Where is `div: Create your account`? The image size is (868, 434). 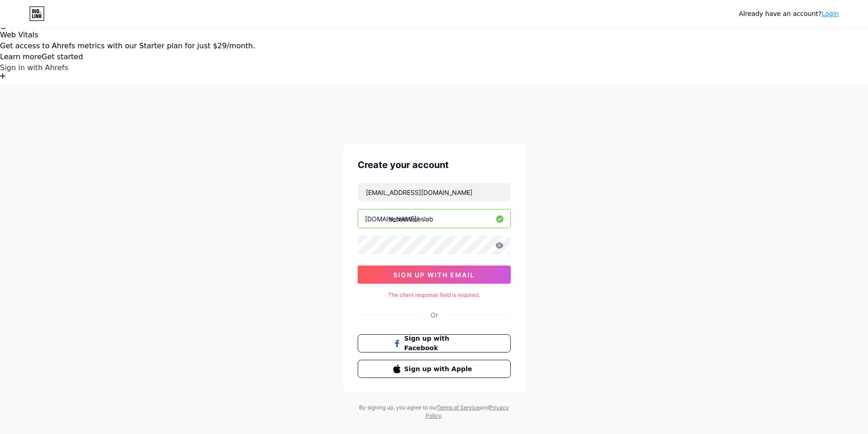 div: Create your account is located at coordinates (434, 164).